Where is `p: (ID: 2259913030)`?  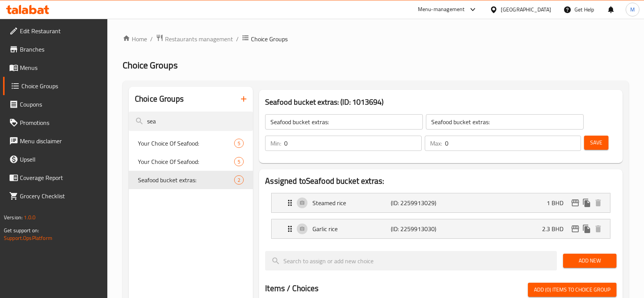
p: (ID: 2259913030) is located at coordinates (417, 229).